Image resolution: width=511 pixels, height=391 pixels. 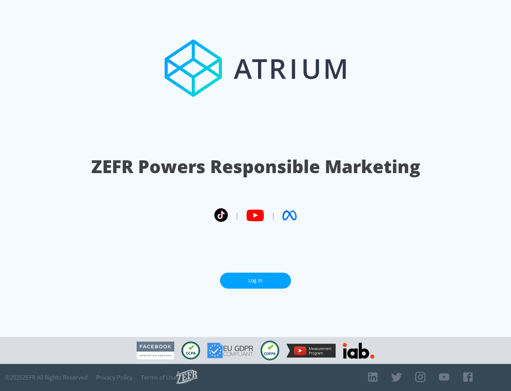 I want to click on span: © 2025 ZEFR All Rights Reserved, so click(x=47, y=377).